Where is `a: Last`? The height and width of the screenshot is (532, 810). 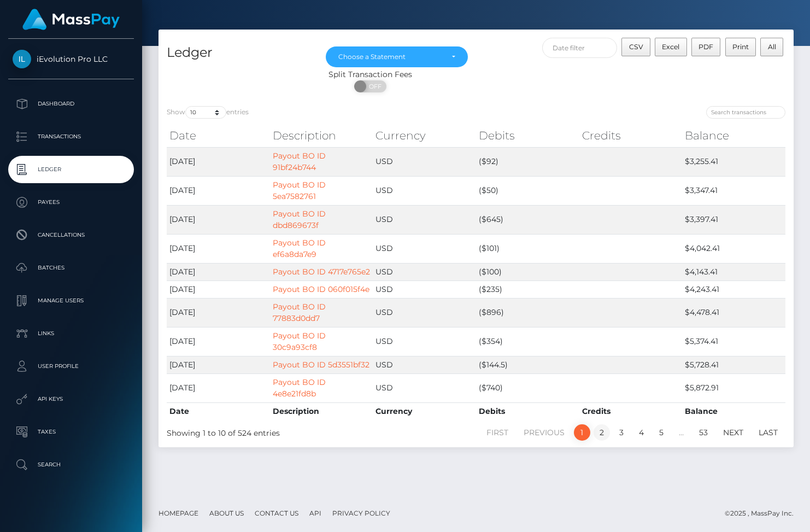
a: Last is located at coordinates (768, 432).